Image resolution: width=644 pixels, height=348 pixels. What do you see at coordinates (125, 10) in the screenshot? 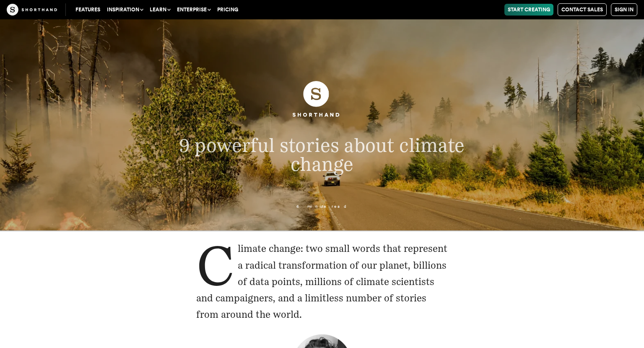
I see `button: Inspiration` at bounding box center [125, 10].